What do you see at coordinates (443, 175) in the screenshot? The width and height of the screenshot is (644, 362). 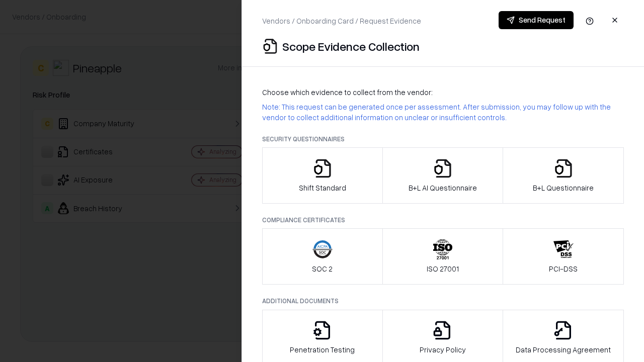 I see `button: B+L AI Questionnaire` at bounding box center [443, 175].